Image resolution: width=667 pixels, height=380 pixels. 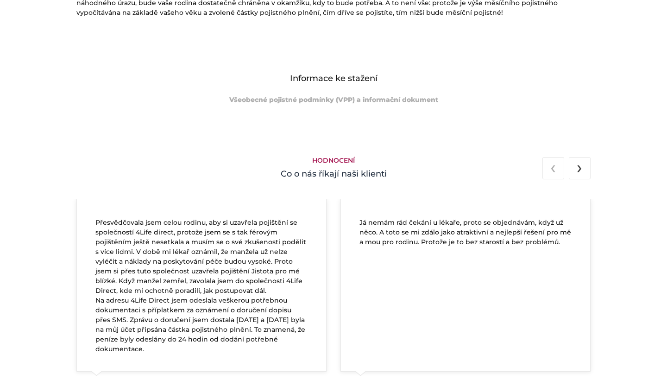 What do you see at coordinates (334, 100) in the screenshot?
I see `a: Všeobecné pojistné podmínky (VPP) a informační dokument` at bounding box center [334, 100].